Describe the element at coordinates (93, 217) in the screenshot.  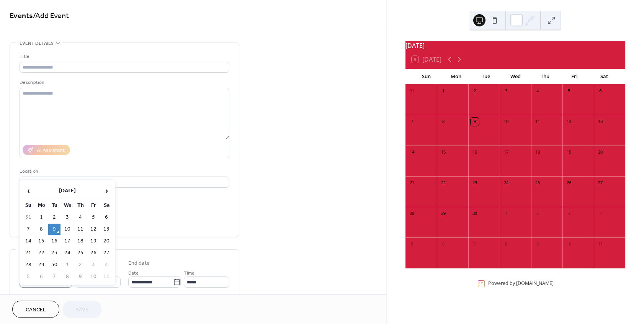
I see `td: 5` at that location.